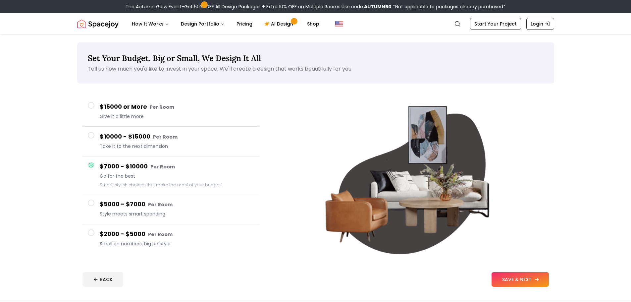 The width and height of the screenshot is (631, 302). What do you see at coordinates (171, 209) in the screenshot?
I see `button: $5000 - $7000 Per RoomStyle meets smart spending` at bounding box center [171, 209].